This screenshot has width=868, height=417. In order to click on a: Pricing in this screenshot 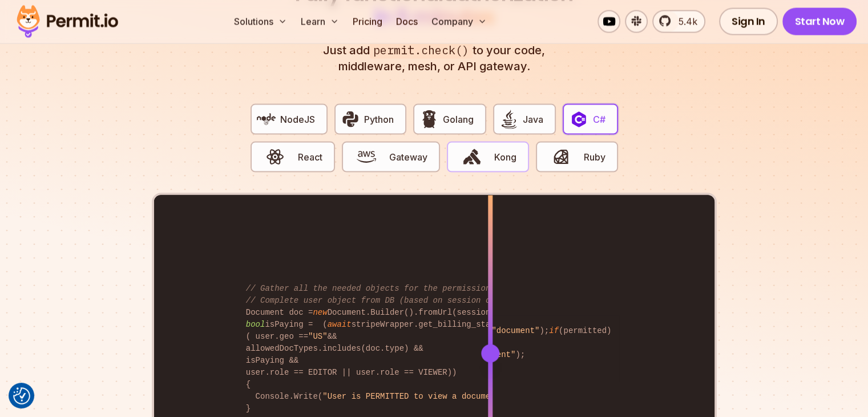, I will do `click(367, 21)`.